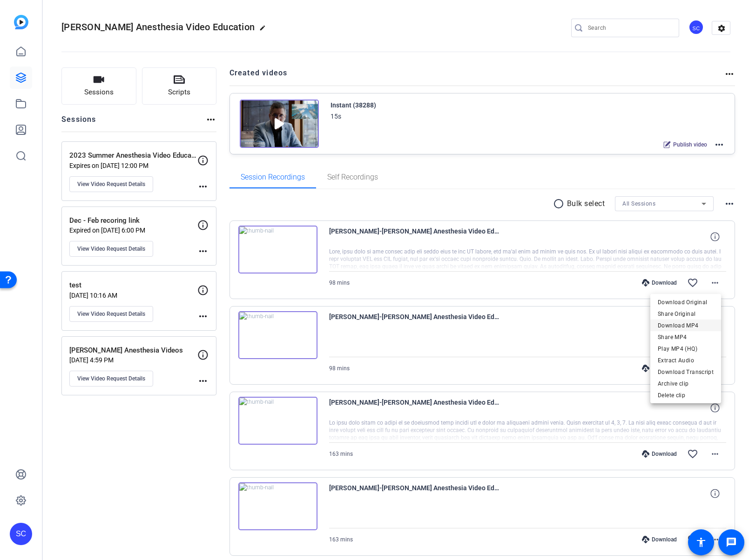 This screenshot has width=749, height=560. What do you see at coordinates (686, 395) in the screenshot?
I see `span: Delete clip` at bounding box center [686, 395].